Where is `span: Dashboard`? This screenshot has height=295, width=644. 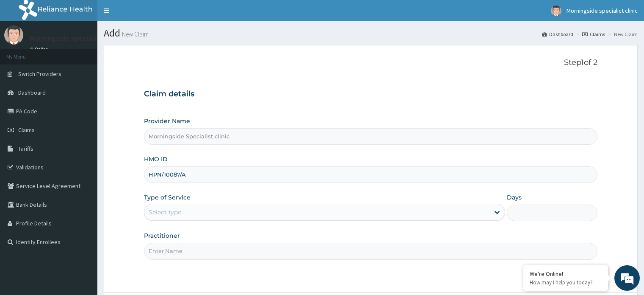
span: Dashboard is located at coordinates (32, 92).